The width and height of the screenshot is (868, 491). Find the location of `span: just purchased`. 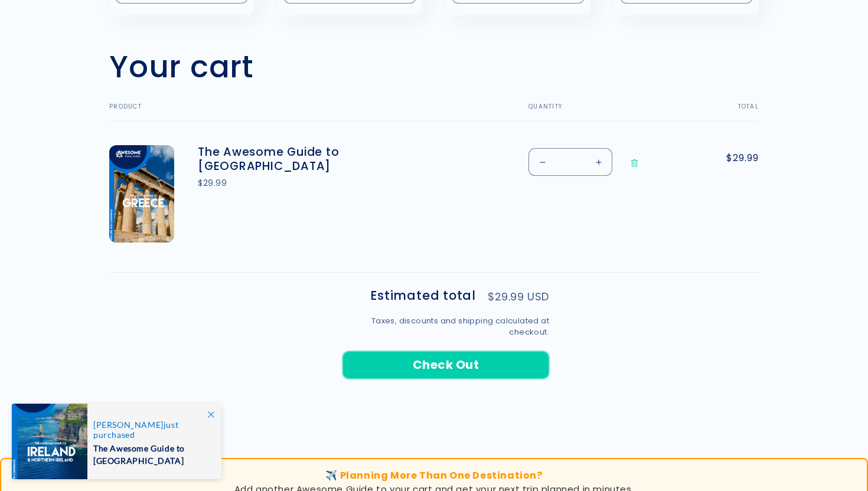

span: just purchased is located at coordinates (152, 430).